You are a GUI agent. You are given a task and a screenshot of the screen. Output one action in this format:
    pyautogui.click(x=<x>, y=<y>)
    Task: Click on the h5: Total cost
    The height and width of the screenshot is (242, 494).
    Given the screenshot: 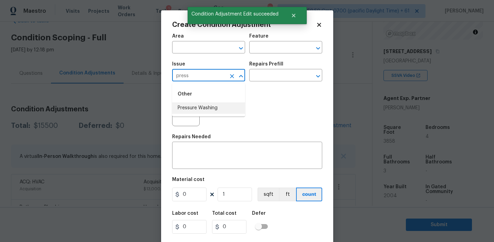 What is the action you would take?
    pyautogui.click(x=224, y=213)
    